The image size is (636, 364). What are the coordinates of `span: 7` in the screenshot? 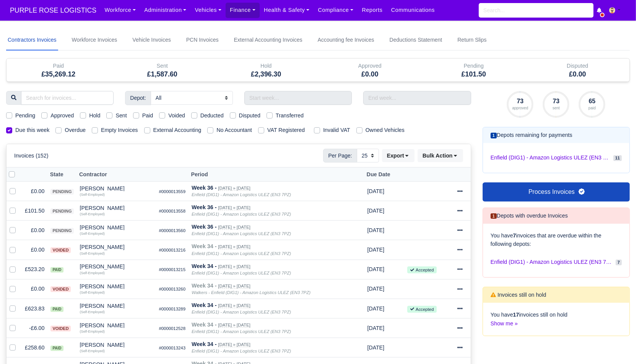 It's located at (619, 262).